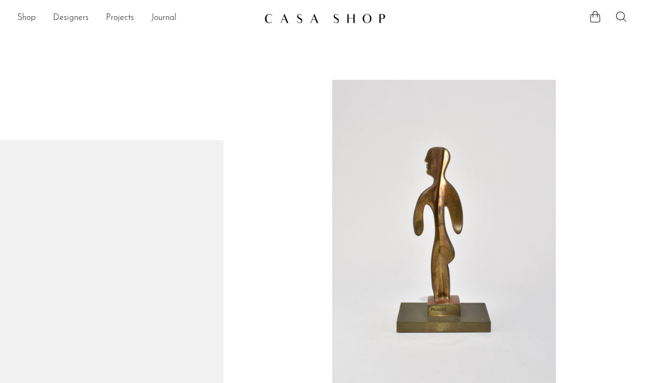 Image resolution: width=645 pixels, height=383 pixels. I want to click on nav: Desktop navigation, so click(136, 18).